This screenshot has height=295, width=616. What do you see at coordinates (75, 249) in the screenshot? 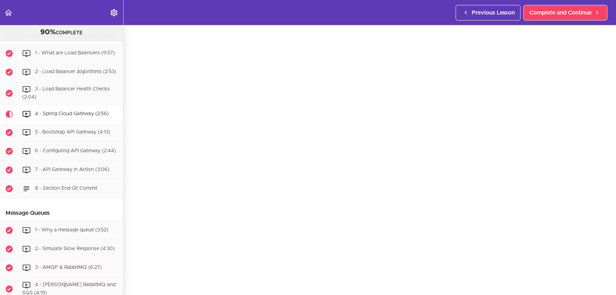
I see `span: 2 - Simulate Slow Response (4:30)` at bounding box center [75, 249].